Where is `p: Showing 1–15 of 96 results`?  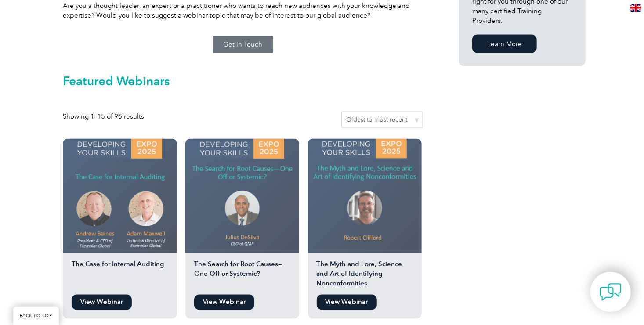
p: Showing 1–15 of 96 results is located at coordinates (103, 116).